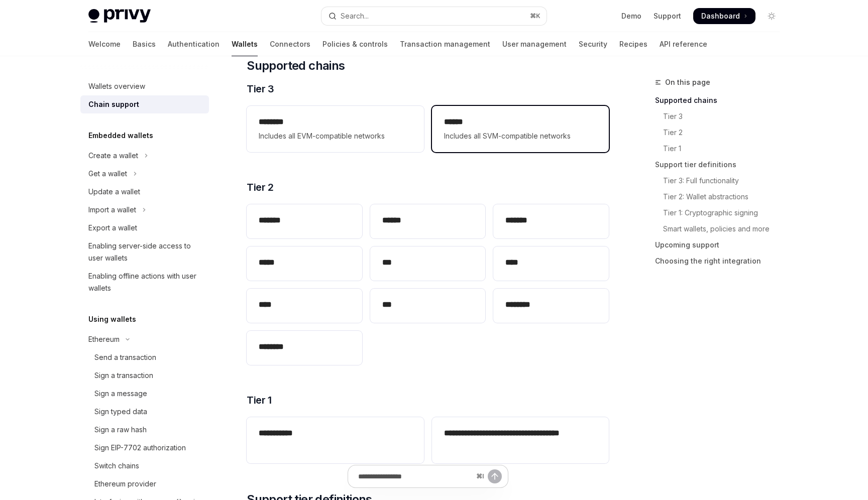 The image size is (868, 500). Describe the element at coordinates (260, 187) in the screenshot. I see `span: Tier 2` at that location.